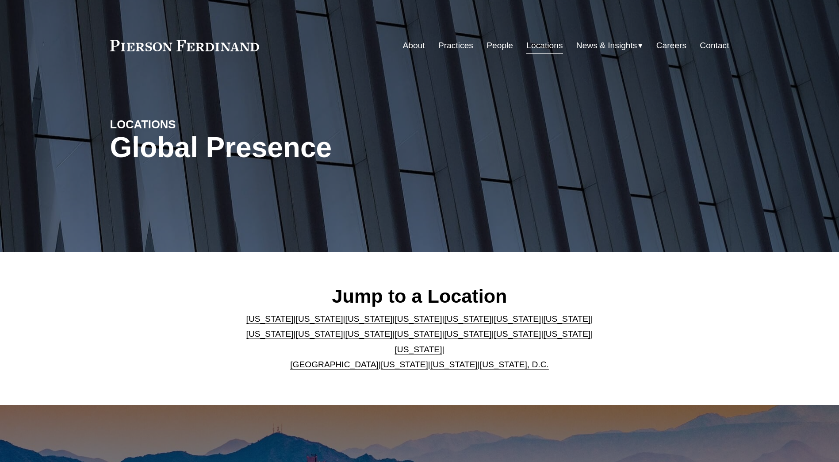 The image size is (839, 462). What do you see at coordinates (187, 124) in the screenshot?
I see `h4: LOCATIONS` at bounding box center [187, 124].